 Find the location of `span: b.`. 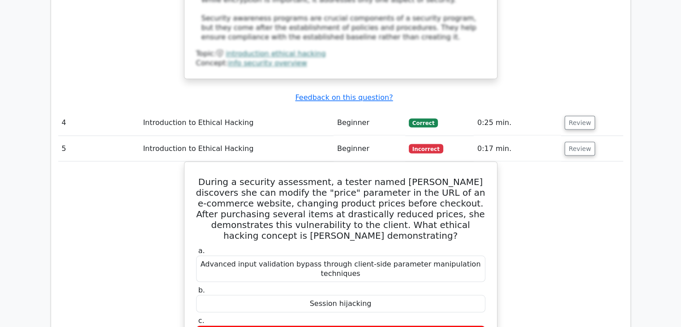

span: b. is located at coordinates (201, 289).